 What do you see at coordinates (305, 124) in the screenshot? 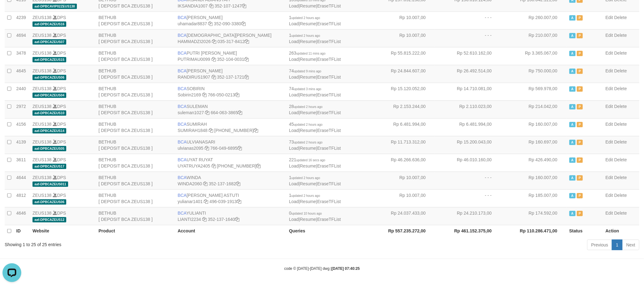
I see `span: 45` at bounding box center [305, 124].